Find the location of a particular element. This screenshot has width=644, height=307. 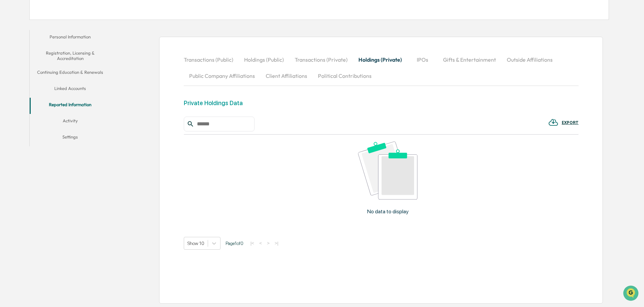

span: Page 1 of 0 is located at coordinates (234, 243).